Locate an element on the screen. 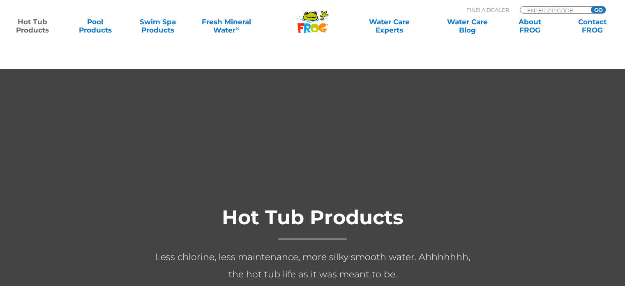  a: Swim SpaProducts is located at coordinates (158, 26).